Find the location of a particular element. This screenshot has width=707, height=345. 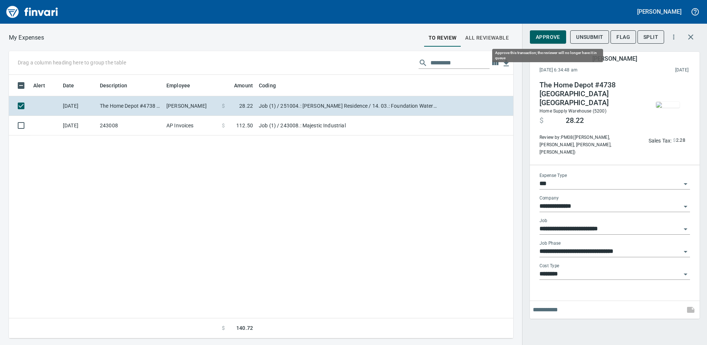

nav: breadcrumb is located at coordinates (26, 38).